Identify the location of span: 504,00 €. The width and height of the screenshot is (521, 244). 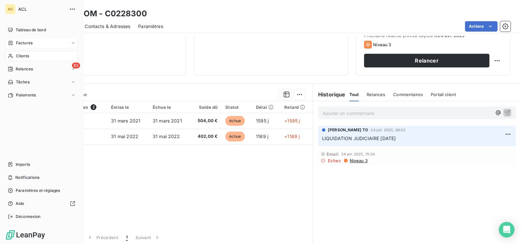
(206, 121).